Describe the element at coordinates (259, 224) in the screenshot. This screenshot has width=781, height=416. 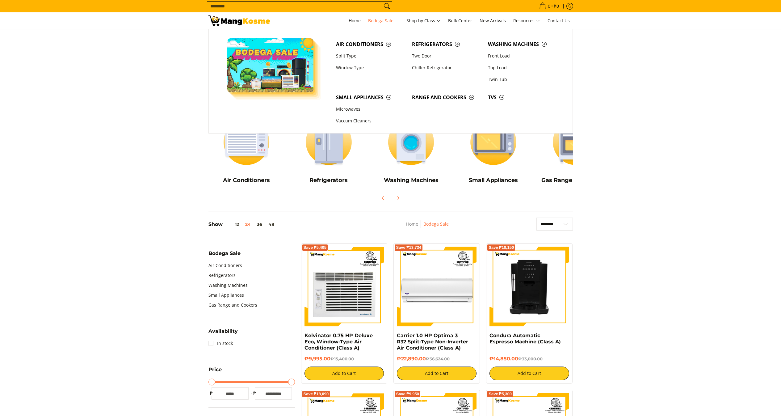
I see `button: 36` at that location.